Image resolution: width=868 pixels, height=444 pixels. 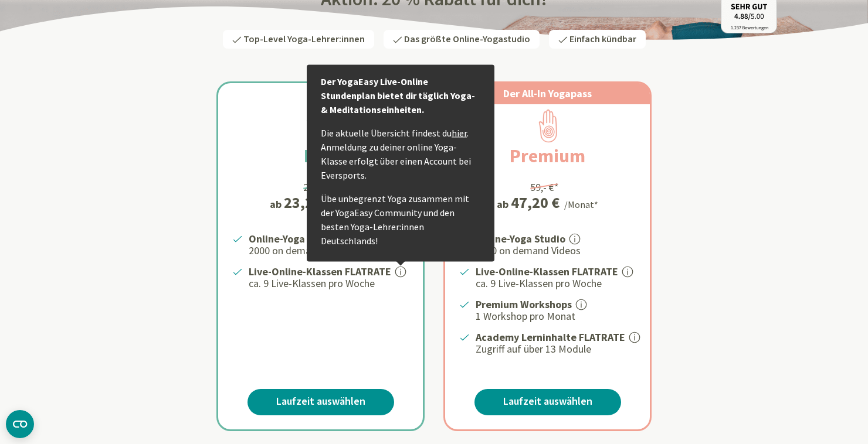 I want to click on div: 59,- €*, so click(x=544, y=187).